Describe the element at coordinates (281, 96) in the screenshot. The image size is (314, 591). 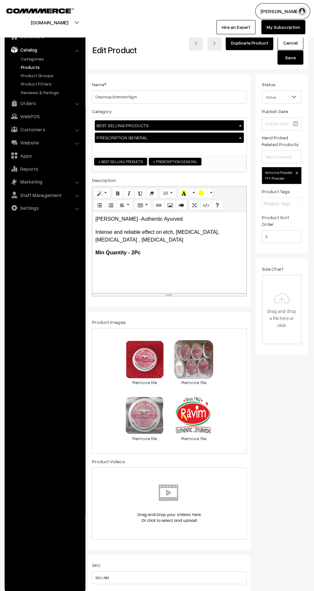
I see `span: Active` at that location.